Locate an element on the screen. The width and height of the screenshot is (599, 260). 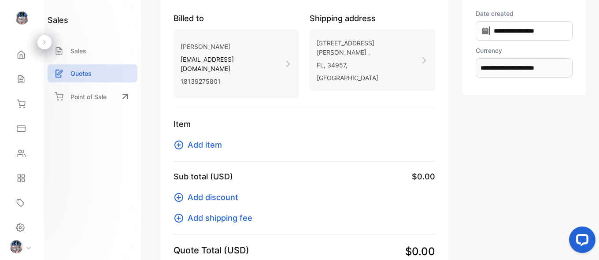
button: Open LiveChat chat widget is located at coordinates (20, 17).